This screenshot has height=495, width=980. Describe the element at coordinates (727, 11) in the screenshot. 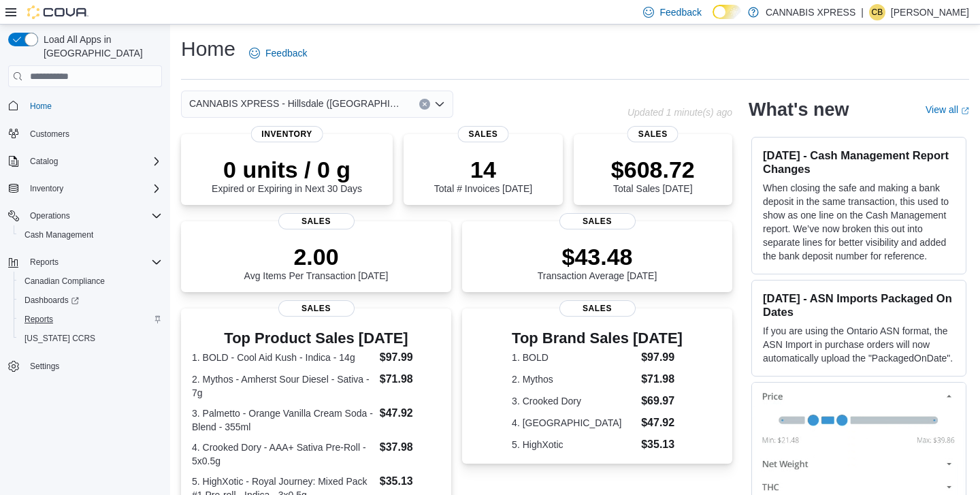

I see `input: Dark Mode` at that location.